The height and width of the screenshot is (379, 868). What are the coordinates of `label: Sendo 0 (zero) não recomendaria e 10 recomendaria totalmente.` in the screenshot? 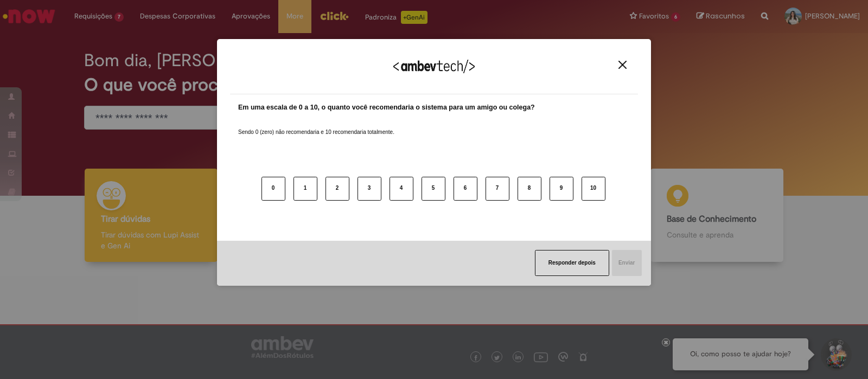 It's located at (316, 126).